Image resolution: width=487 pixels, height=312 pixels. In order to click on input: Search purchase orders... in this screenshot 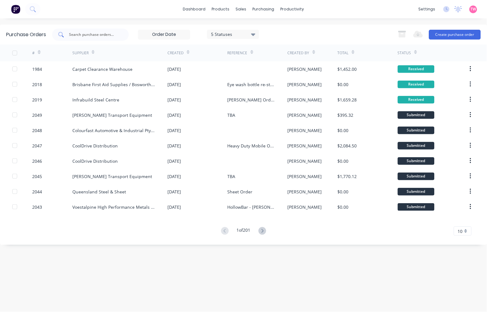, I will do `click(94, 35)`.